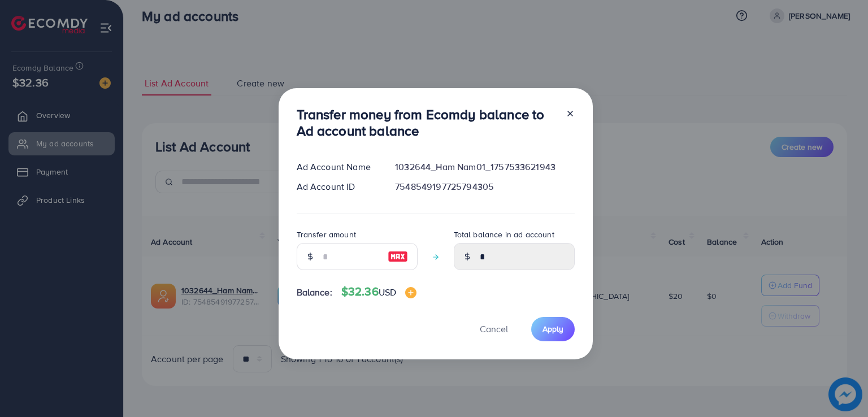 Image resolution: width=868 pixels, height=417 pixels. Describe the element at coordinates (553, 328) in the screenshot. I see `span: Apply` at that location.